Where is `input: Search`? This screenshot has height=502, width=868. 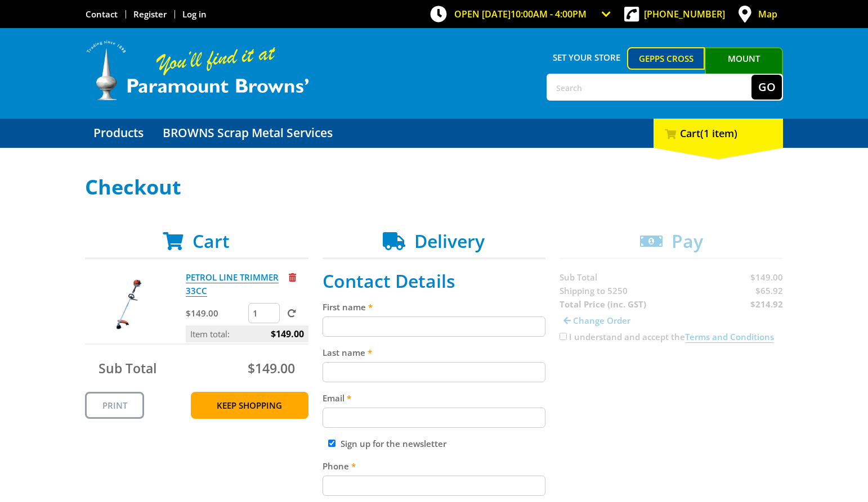 input: Search is located at coordinates (649, 87).